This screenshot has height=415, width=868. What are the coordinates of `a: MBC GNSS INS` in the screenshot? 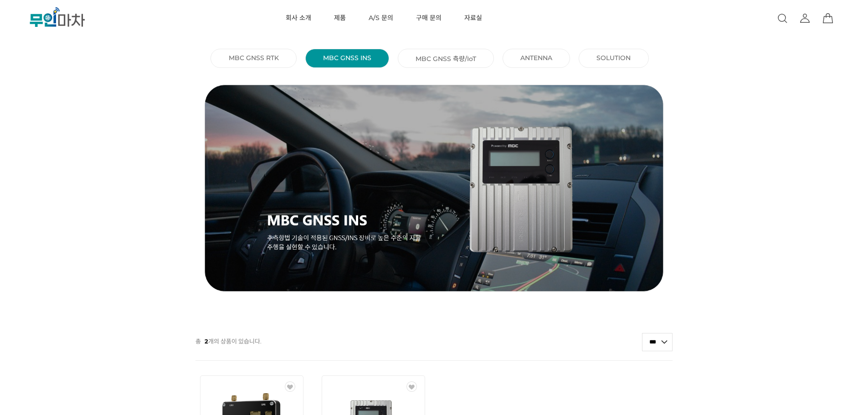 It's located at (347, 58).